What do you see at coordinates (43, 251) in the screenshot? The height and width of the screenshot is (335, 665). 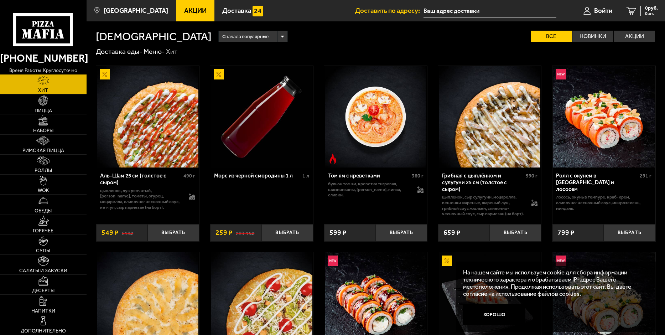 I see `span: Супы` at bounding box center [43, 251].